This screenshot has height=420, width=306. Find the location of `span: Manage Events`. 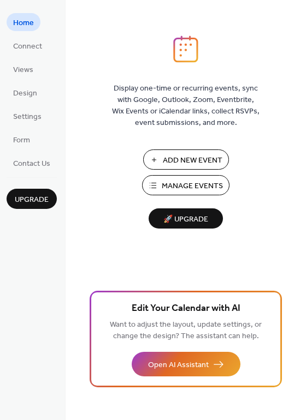

span: Manage Events is located at coordinates (192, 186).